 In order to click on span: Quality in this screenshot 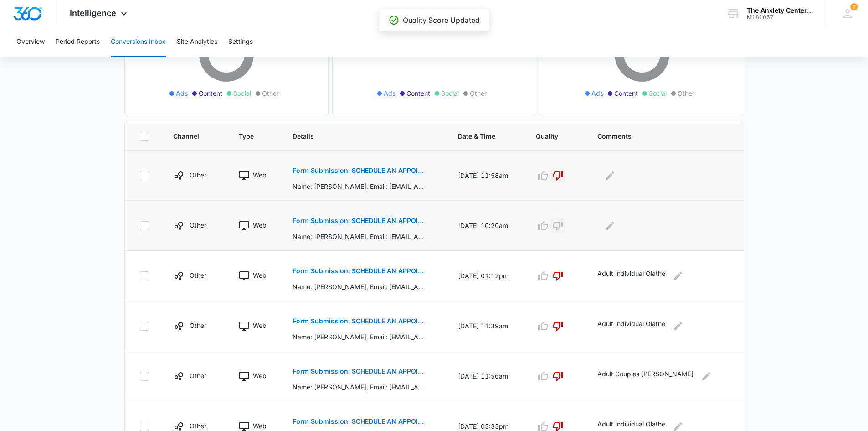, I will do `click(549, 136)`.